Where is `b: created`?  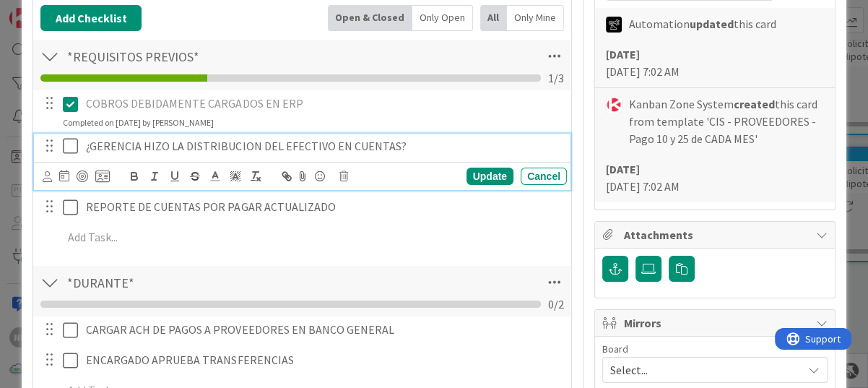
b: created is located at coordinates (754, 104).